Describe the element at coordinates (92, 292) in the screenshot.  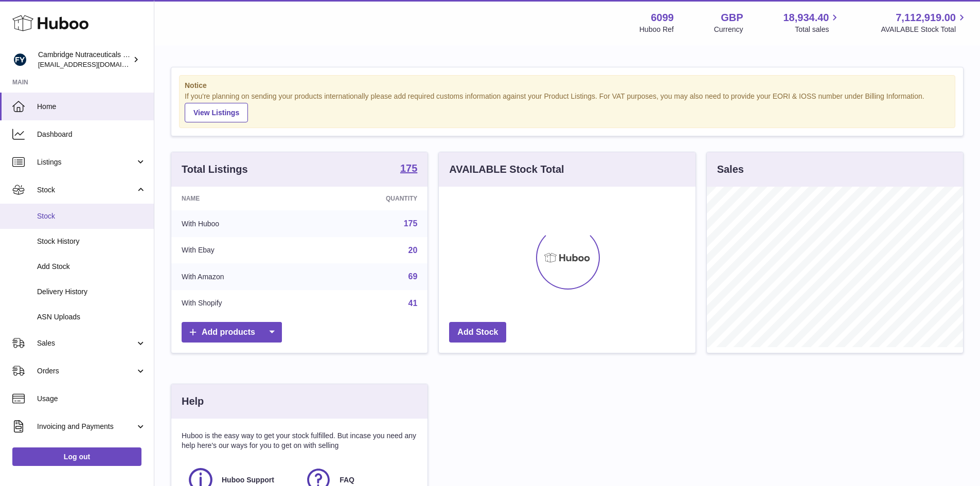
I see `span: Delivery History` at that location.